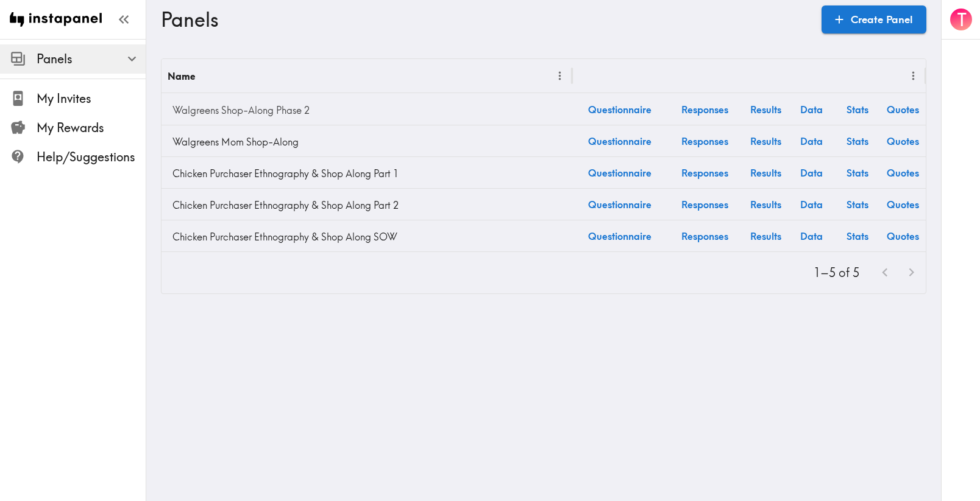 This screenshot has width=980, height=501. What do you see at coordinates (367, 174) in the screenshot?
I see `a: Chicken Purchaser Ethnography & Shop Along Part 1` at bounding box center [367, 174].